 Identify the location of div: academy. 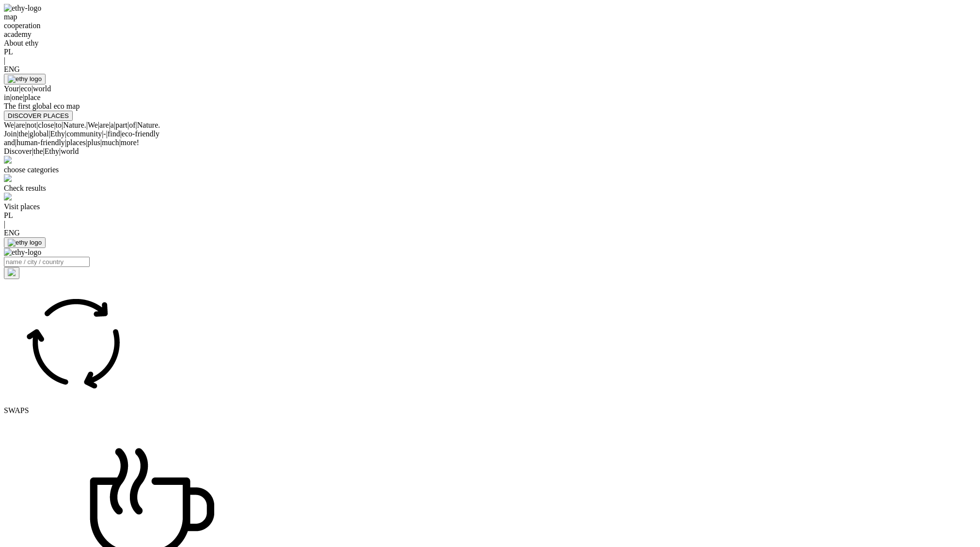
(490, 34).